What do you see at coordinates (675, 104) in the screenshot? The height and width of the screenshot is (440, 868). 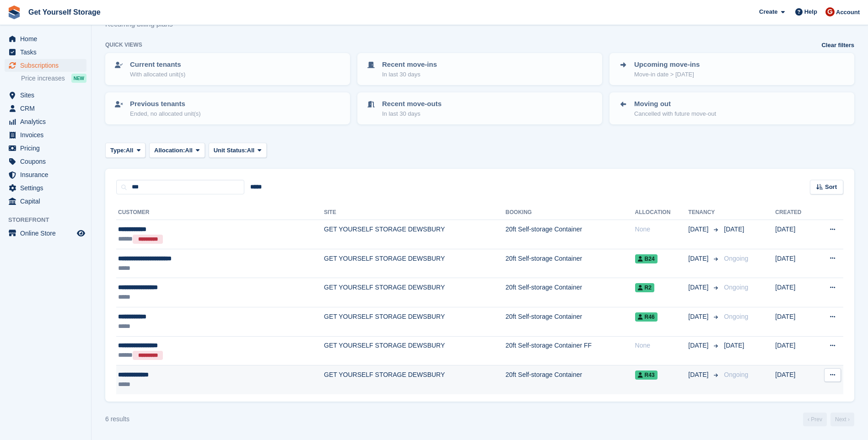 I see `p: Moving out` at bounding box center [675, 104].